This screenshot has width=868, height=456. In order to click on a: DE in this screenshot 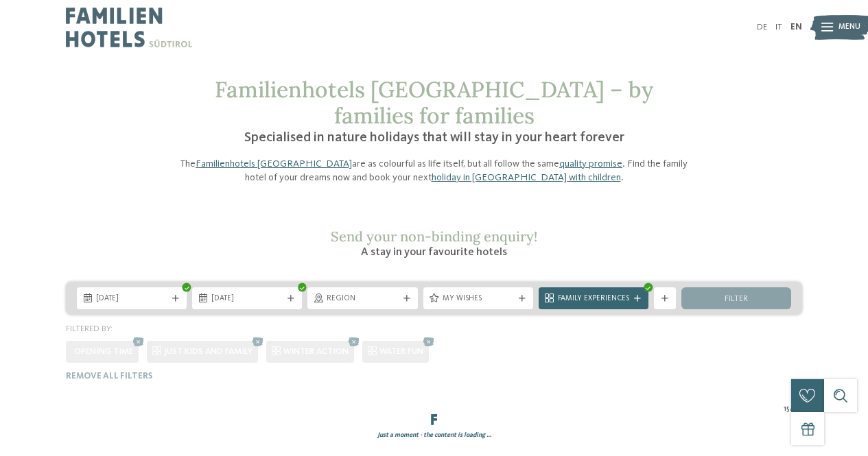, I will do `click(762, 27)`.